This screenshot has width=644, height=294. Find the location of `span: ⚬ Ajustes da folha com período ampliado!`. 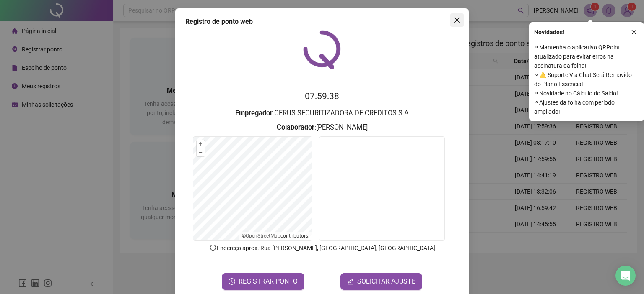

span: ⚬ Ajustes da folha com período ampliado! is located at coordinates (587, 107).